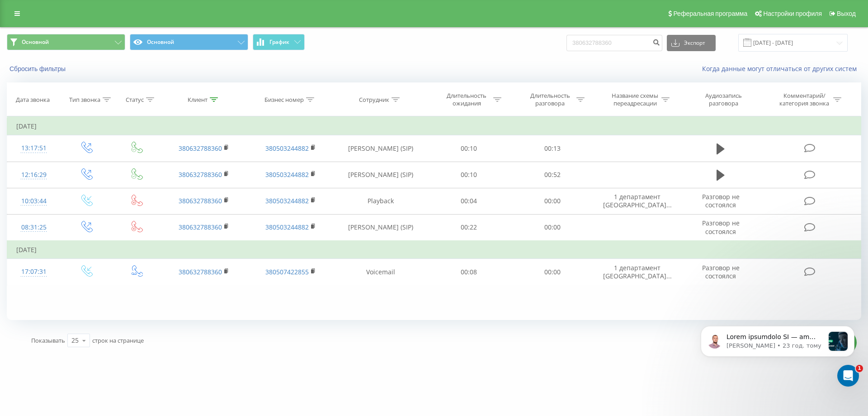 The image size is (868, 416). What do you see at coordinates (88, 38) in the screenshot?
I see `p: Message from Oleksandr, sent 23 год. тому` at bounding box center [88, 38].